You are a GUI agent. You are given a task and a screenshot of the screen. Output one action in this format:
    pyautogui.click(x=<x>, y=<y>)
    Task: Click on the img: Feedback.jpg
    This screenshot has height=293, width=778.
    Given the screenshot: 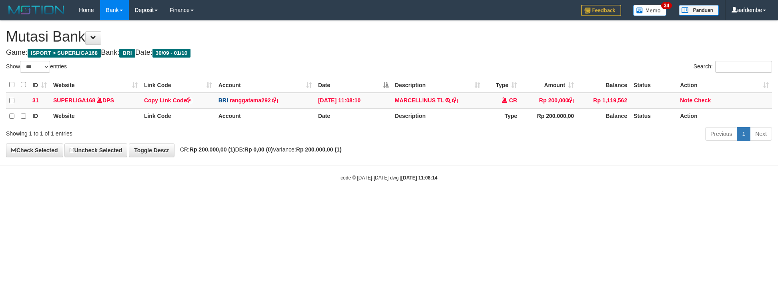 What is the action you would take?
    pyautogui.click(x=601, y=10)
    